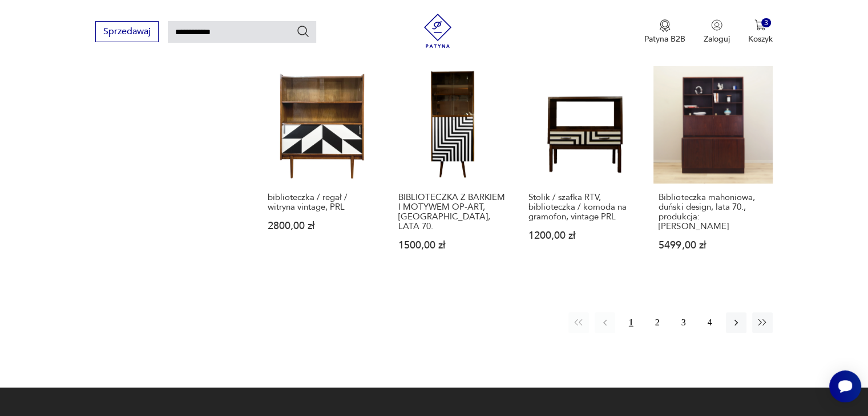  Describe the element at coordinates (583, 236) in the screenshot. I see `p: 1200,00 zł` at that location.